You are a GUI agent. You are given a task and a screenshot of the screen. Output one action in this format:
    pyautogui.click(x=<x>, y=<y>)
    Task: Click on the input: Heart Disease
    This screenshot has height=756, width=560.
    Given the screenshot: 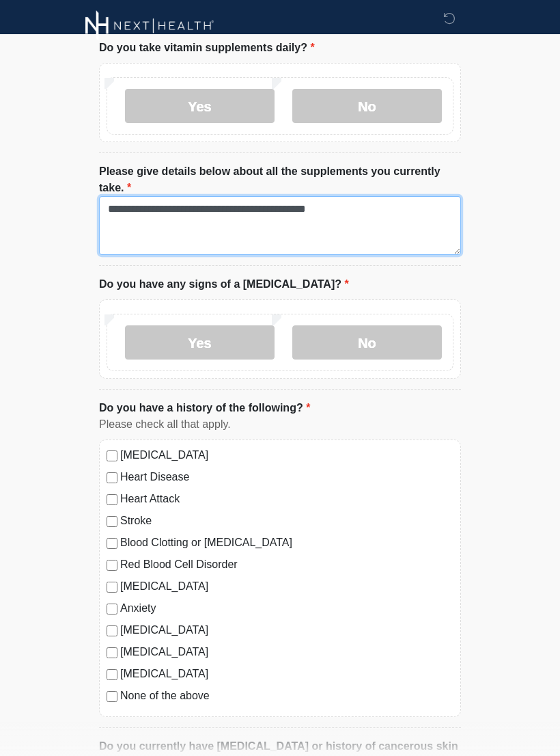 What is the action you would take?
    pyautogui.click(x=112, y=477)
    